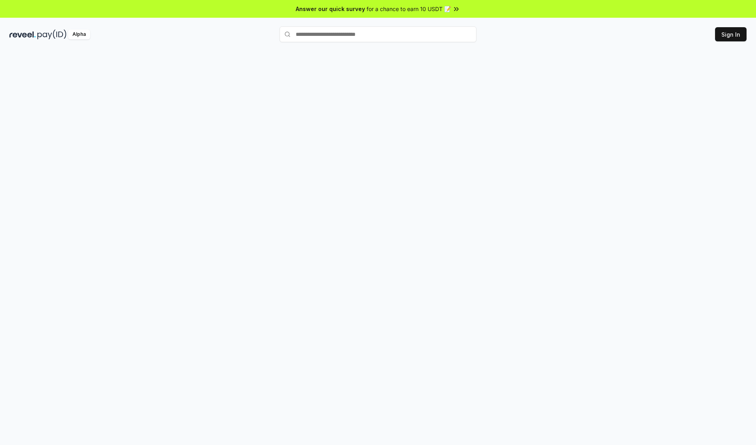 This screenshot has width=756, height=445. I want to click on div: Alpha, so click(79, 34).